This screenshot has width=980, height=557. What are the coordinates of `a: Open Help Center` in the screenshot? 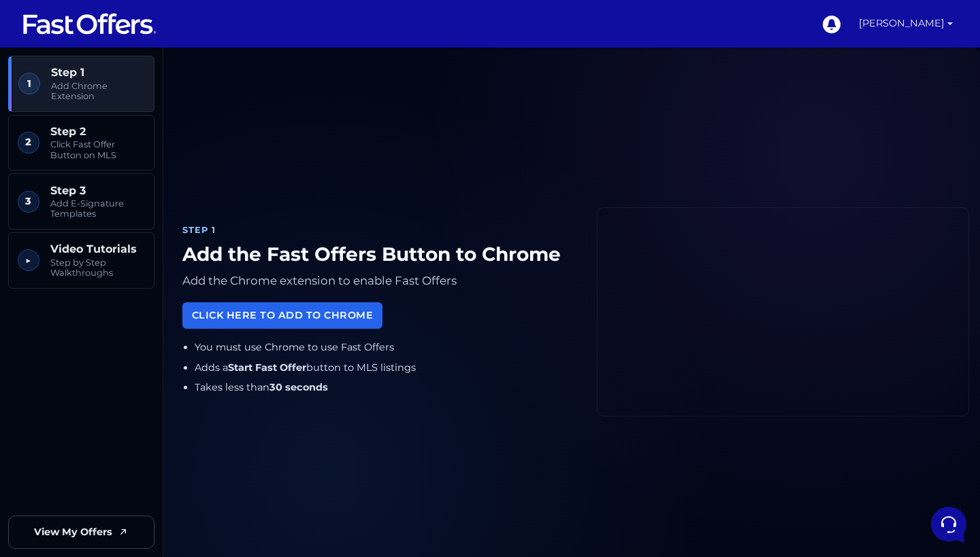 It's located at (210, 251).